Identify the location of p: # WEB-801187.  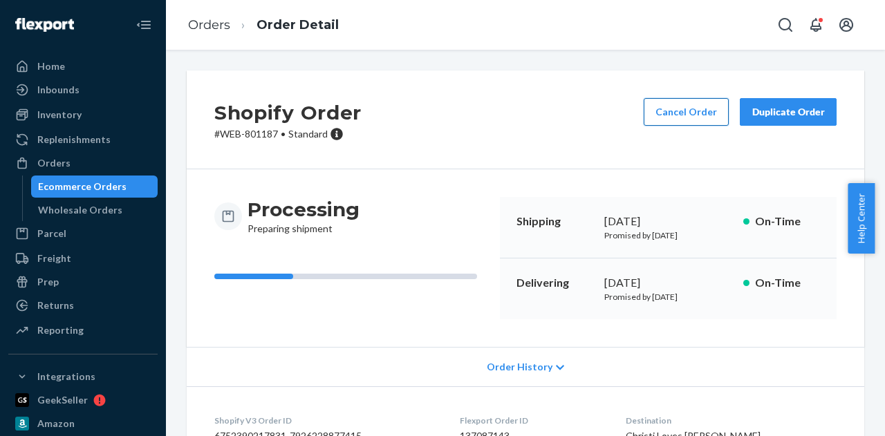
(288, 134).